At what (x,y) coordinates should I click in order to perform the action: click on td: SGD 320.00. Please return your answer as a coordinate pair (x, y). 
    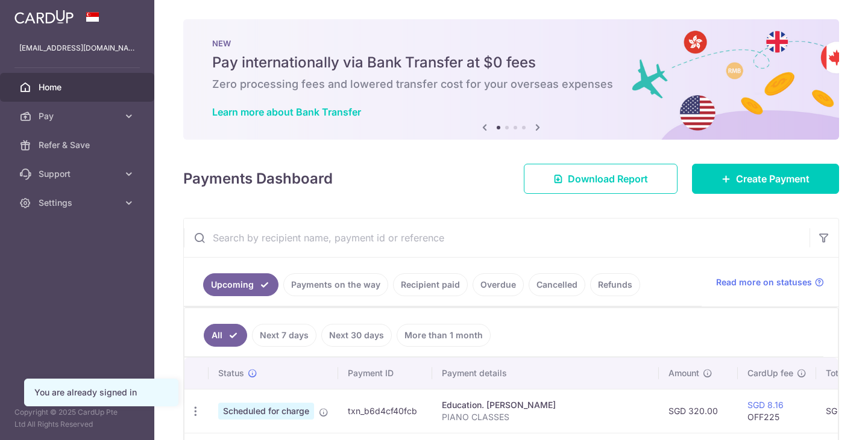
    Looking at the image, I should click on (698, 410).